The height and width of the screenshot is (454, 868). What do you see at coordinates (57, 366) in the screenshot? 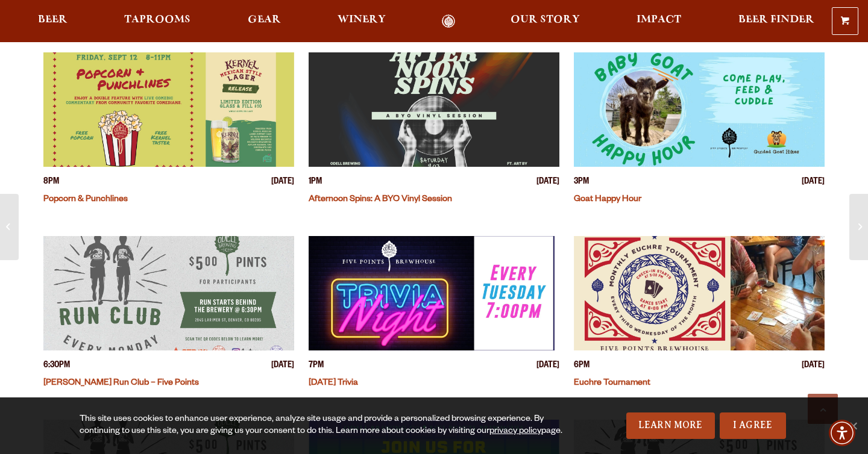
I see `span: 6:30PM` at bounding box center [57, 366].